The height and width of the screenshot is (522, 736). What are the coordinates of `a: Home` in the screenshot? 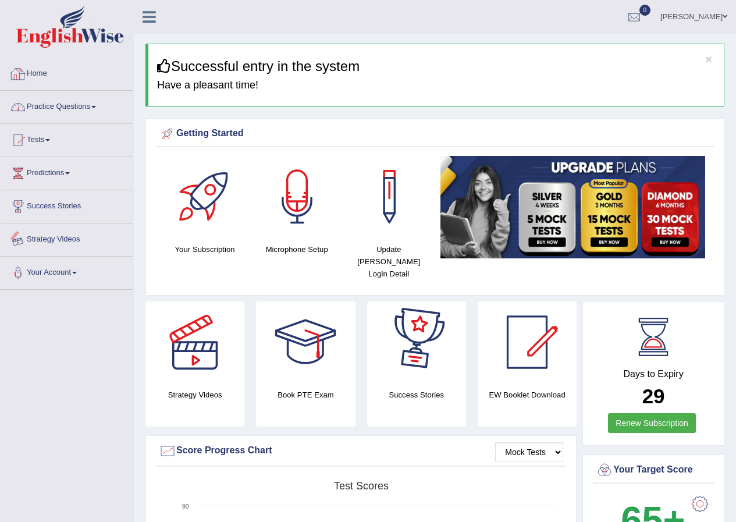 It's located at (67, 72).